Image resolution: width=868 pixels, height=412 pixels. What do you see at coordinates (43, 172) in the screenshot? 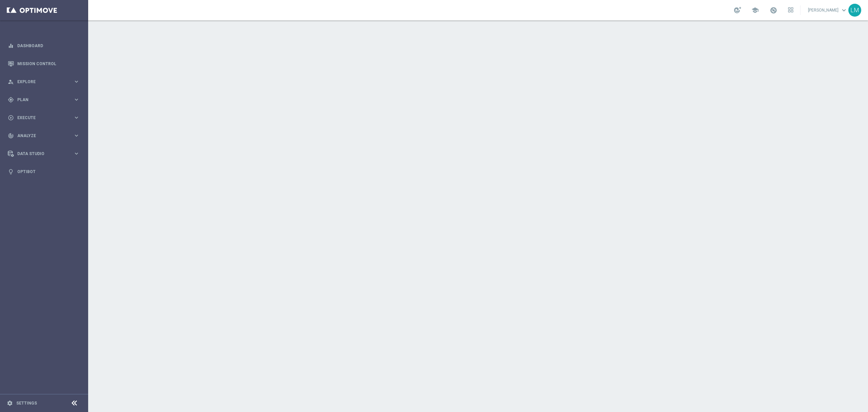
I see `button: lightbulb Optibot` at bounding box center [43, 172].